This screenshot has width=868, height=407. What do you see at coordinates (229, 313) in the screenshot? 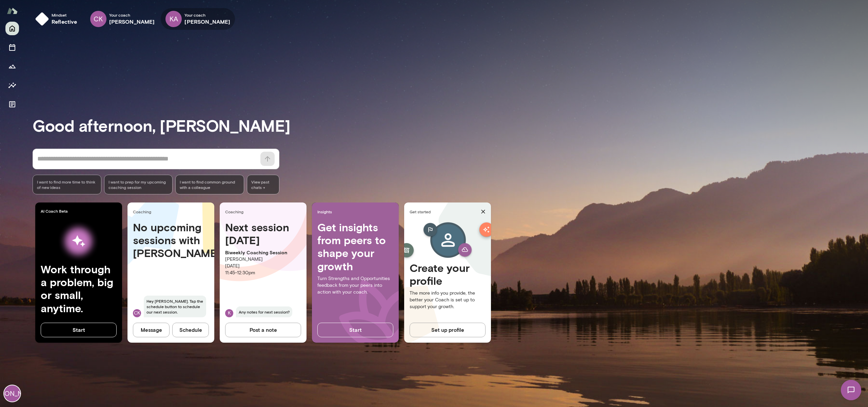
I see `div: K` at bounding box center [229, 313].